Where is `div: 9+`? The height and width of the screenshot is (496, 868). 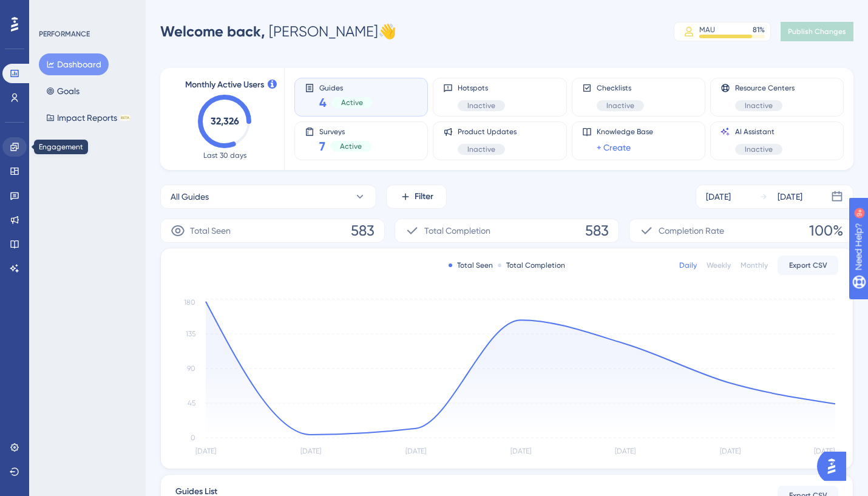 div: 9+ is located at coordinates (86, 11).